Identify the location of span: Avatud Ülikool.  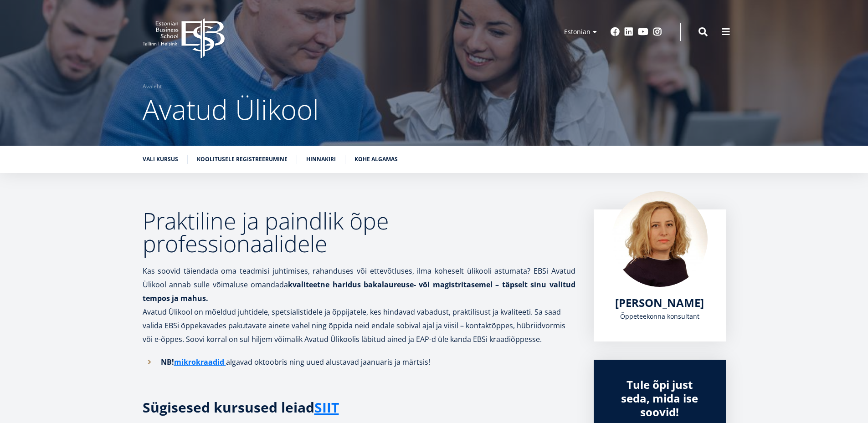
(230, 109).